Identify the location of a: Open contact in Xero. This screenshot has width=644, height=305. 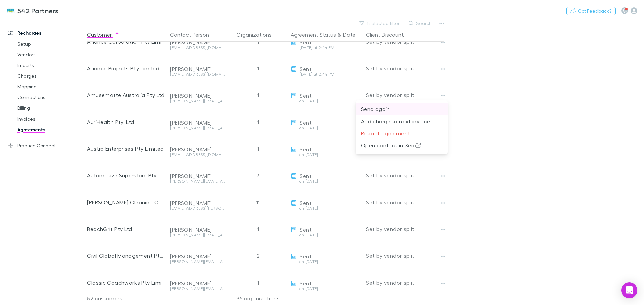
(401, 144).